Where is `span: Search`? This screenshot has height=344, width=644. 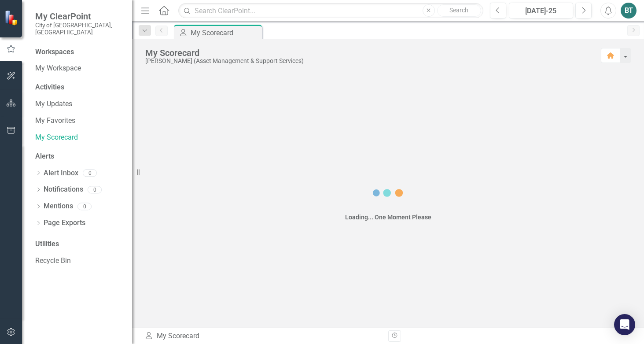
span: Search is located at coordinates (459, 10).